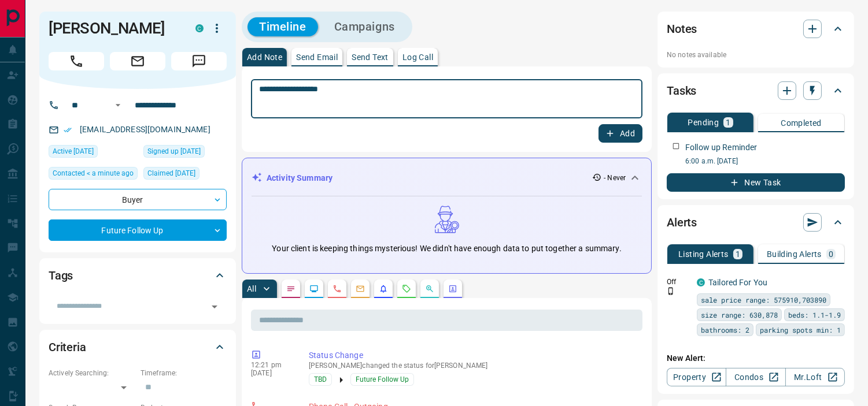  I want to click on div: Activity Summary- Never, so click(446, 178).